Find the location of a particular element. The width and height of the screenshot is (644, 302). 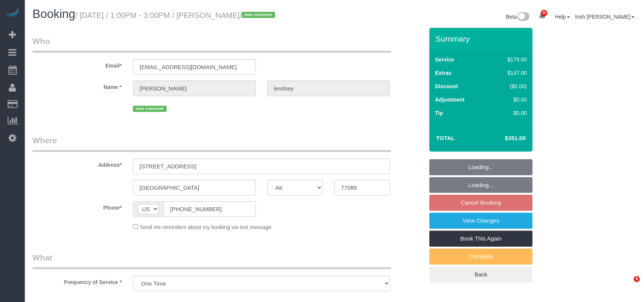

input: City* is located at coordinates (194, 188).